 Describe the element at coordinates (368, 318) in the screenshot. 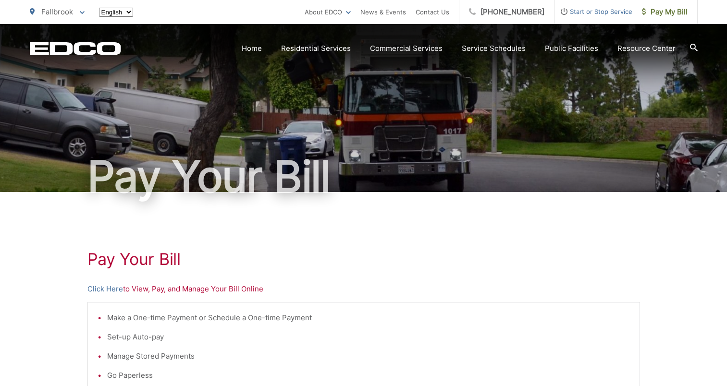

I see `li: Make a One-time Payment or Schedule a One-time Payment` at that location.